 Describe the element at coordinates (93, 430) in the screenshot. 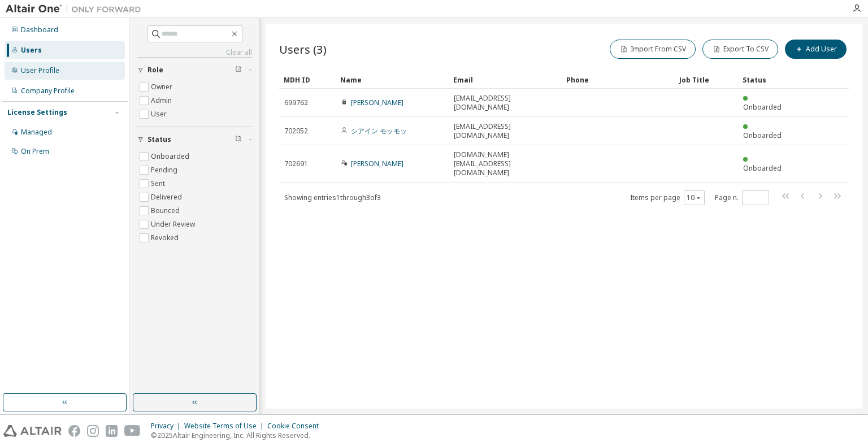

I see `img: instagram.svg` at that location.